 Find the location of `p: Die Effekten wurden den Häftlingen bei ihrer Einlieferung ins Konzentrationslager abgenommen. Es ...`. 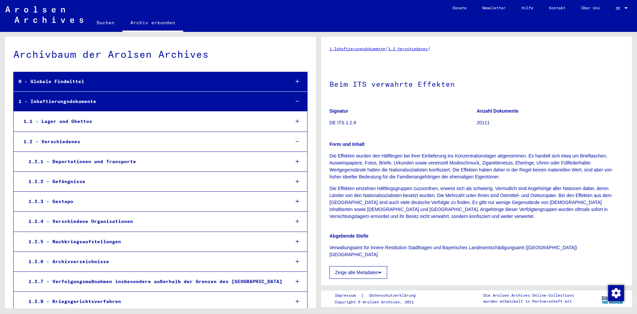

p: Die Effekten wurden den Häftlingen bei ihrer Einlieferung ins Konzentrationslager abgenommen. Es ... is located at coordinates (477, 166).